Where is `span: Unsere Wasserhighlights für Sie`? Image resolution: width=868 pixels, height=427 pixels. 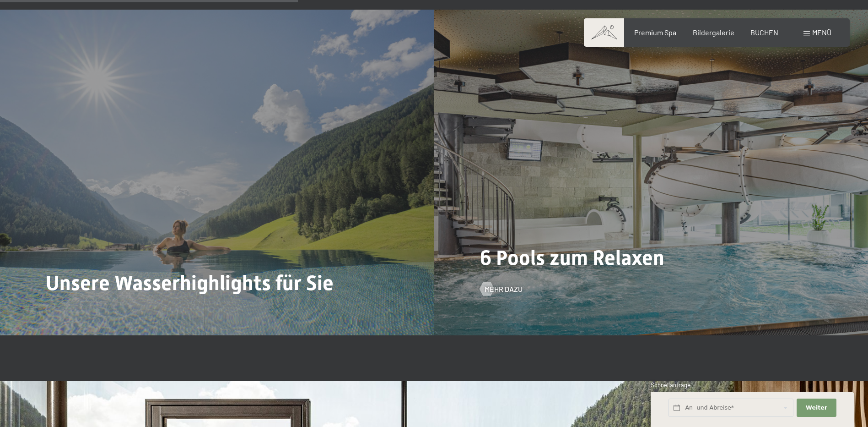 span: Unsere Wasserhighlights für Sie is located at coordinates (190, 283).